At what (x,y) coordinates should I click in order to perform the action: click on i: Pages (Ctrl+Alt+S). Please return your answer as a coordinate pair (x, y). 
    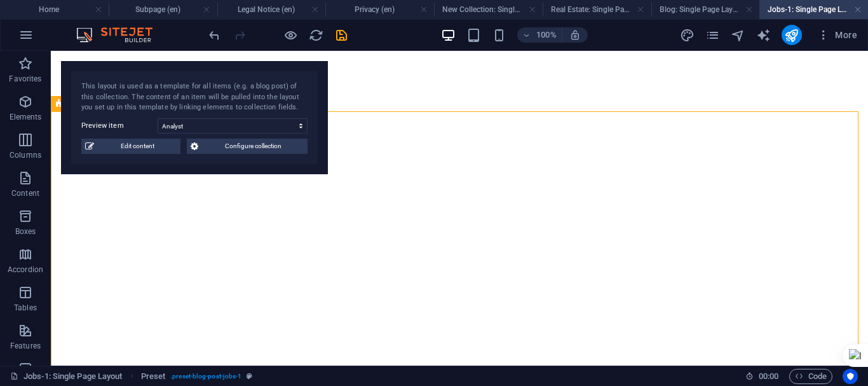
    Looking at the image, I should click on (712, 35).